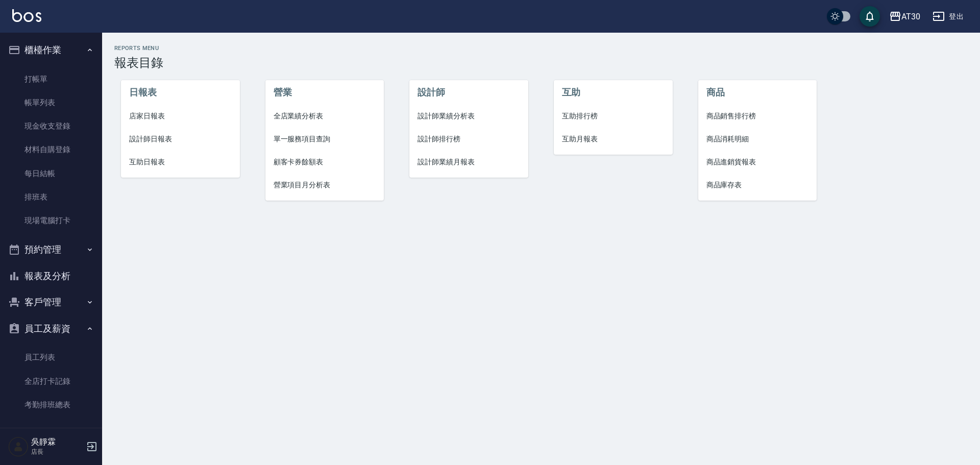  I want to click on span: 店家日報表, so click(180, 116).